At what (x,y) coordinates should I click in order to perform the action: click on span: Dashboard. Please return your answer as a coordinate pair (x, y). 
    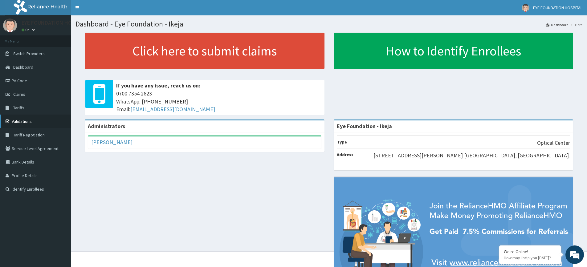
    Looking at the image, I should click on (23, 67).